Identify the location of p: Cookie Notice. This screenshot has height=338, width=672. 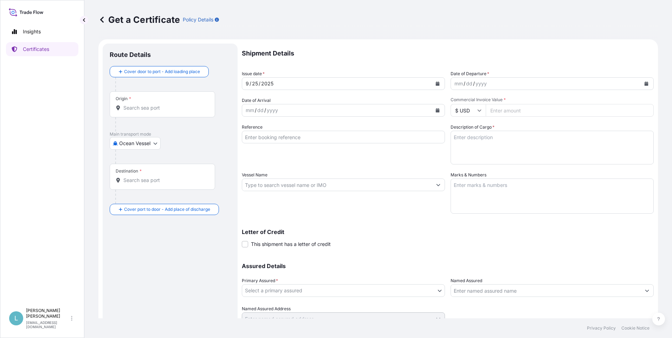
(636, 328).